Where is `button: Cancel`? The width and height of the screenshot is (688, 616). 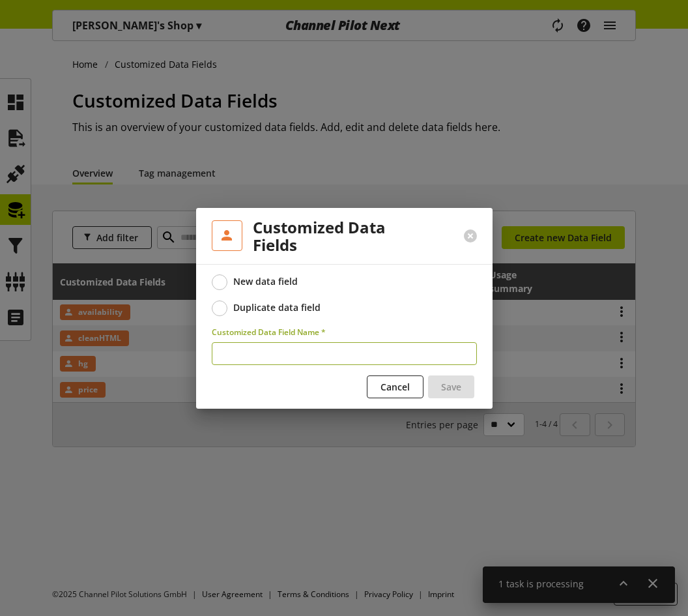
button: Cancel is located at coordinates (395, 386).